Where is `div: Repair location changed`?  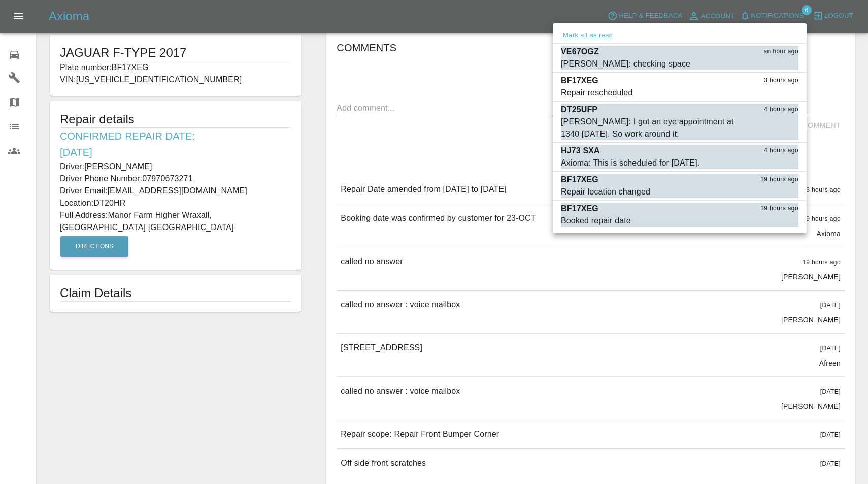
div: Repair location changed is located at coordinates (606, 192).